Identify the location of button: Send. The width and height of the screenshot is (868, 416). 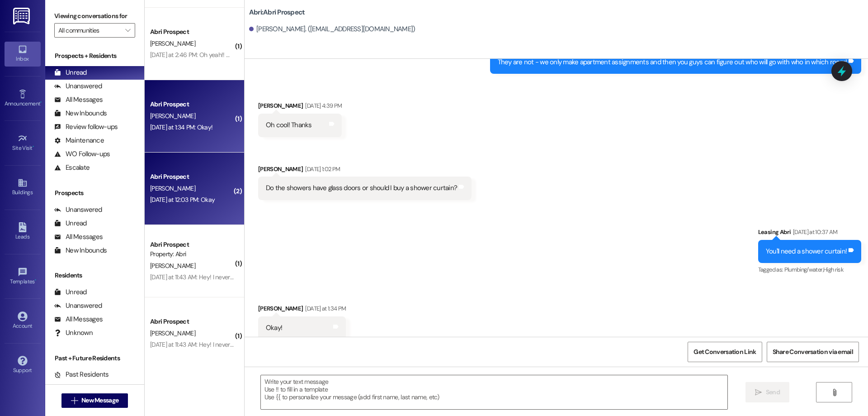
(767, 392).